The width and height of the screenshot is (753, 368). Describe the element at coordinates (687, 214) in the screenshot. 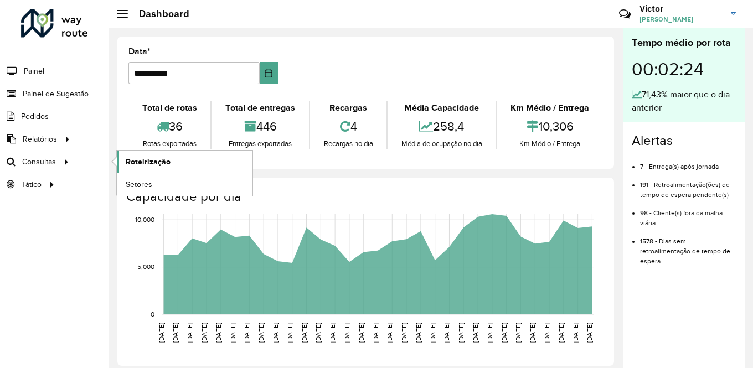

I see `li: 98 - Cliente(s) fora da malha viária` at that location.